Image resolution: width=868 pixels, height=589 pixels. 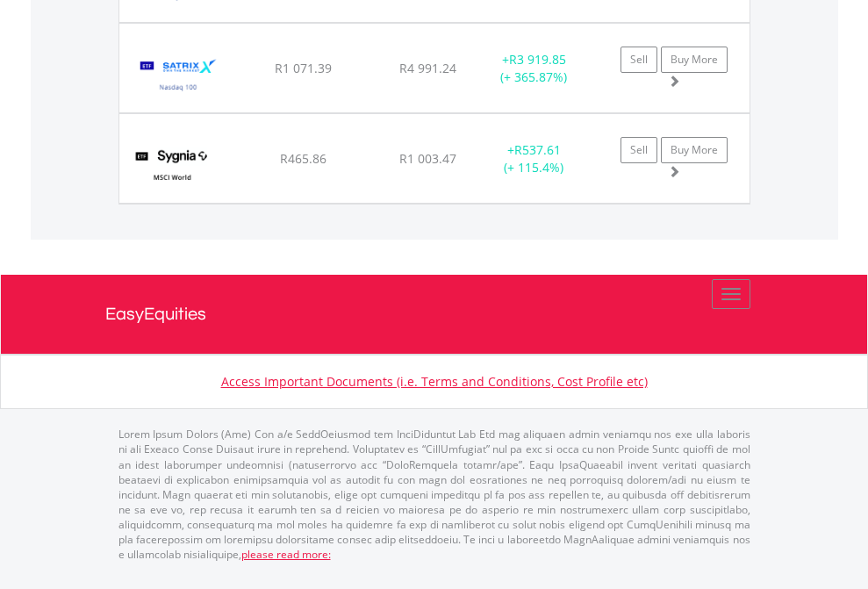 I want to click on span: R537.61, so click(x=537, y=149).